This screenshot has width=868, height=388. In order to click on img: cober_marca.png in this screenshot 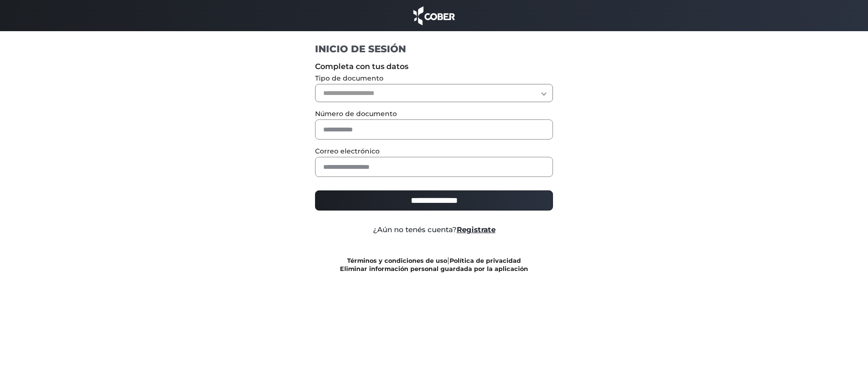, I will do `click(434, 15)`.